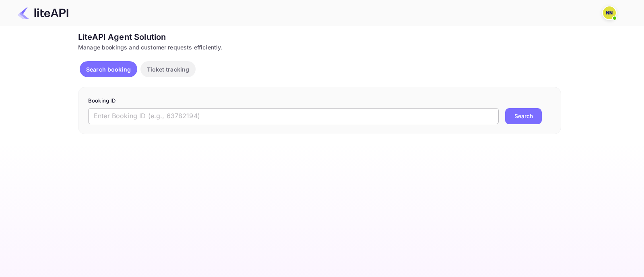  What do you see at coordinates (43, 13) in the screenshot?
I see `img: LiteAPI Logo` at bounding box center [43, 13].